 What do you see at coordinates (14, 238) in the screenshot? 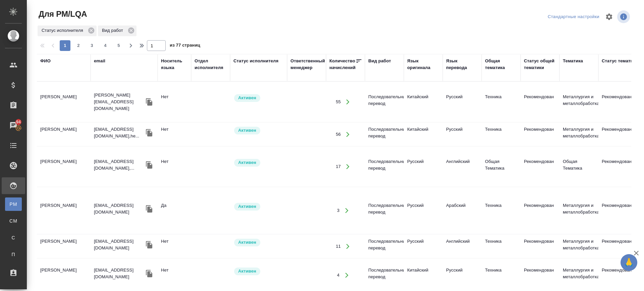
I see `span: С` at bounding box center [14, 238].